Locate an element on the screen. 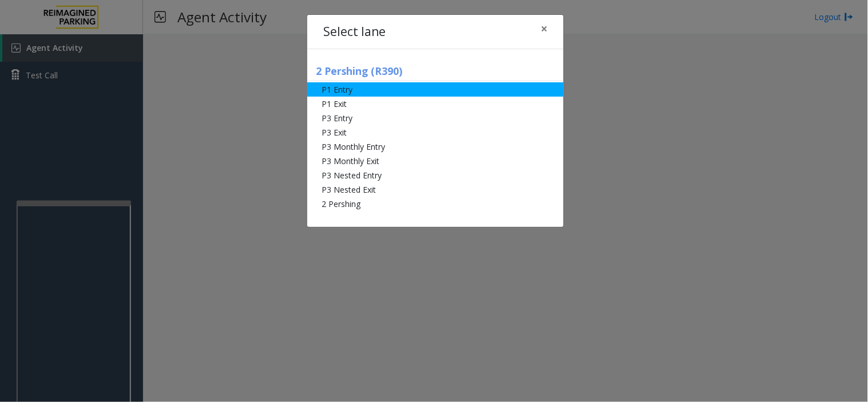 The height and width of the screenshot is (402, 868). h5: 2 Pershing (R390) is located at coordinates (435, 73).